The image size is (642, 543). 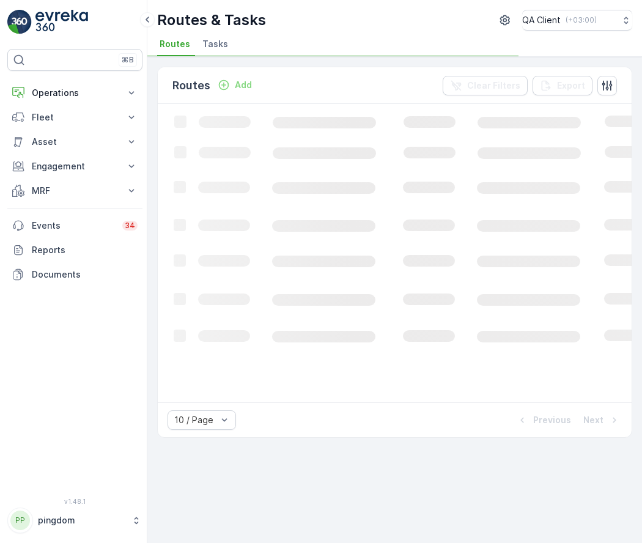 What do you see at coordinates (75, 166) in the screenshot?
I see `button: Engagement` at bounding box center [75, 166].